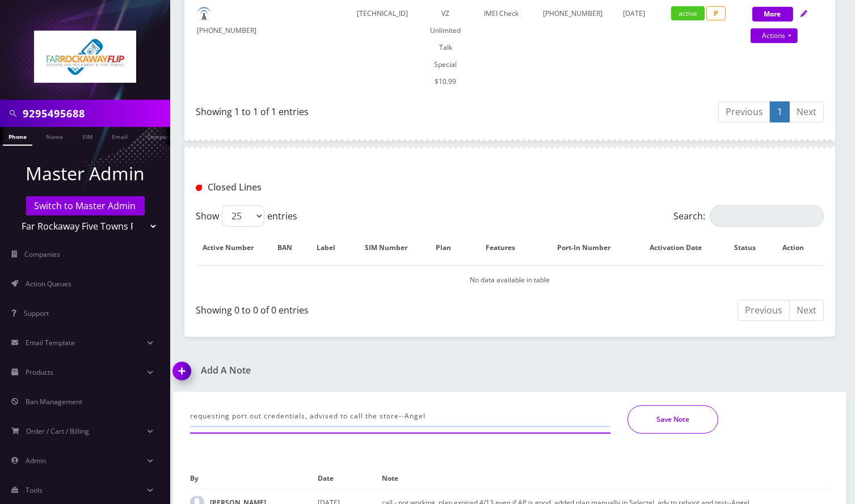 Image resolution: width=855 pixels, height=504 pixels. Describe the element at coordinates (688, 13) in the screenshot. I see `span: active` at that location.